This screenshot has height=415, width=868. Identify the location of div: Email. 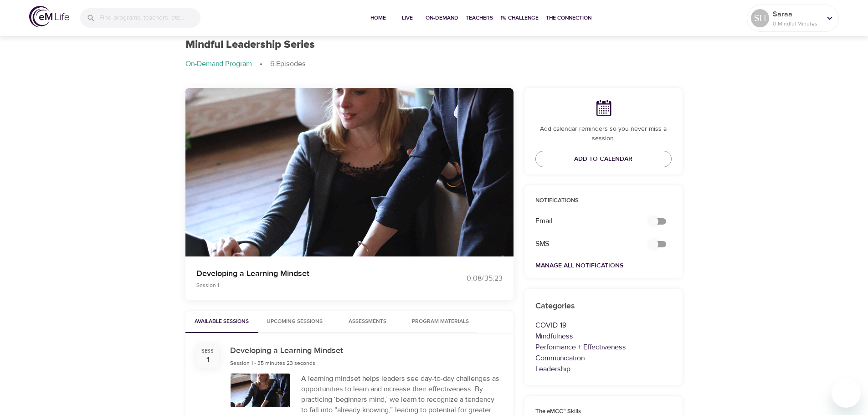
(586, 221).